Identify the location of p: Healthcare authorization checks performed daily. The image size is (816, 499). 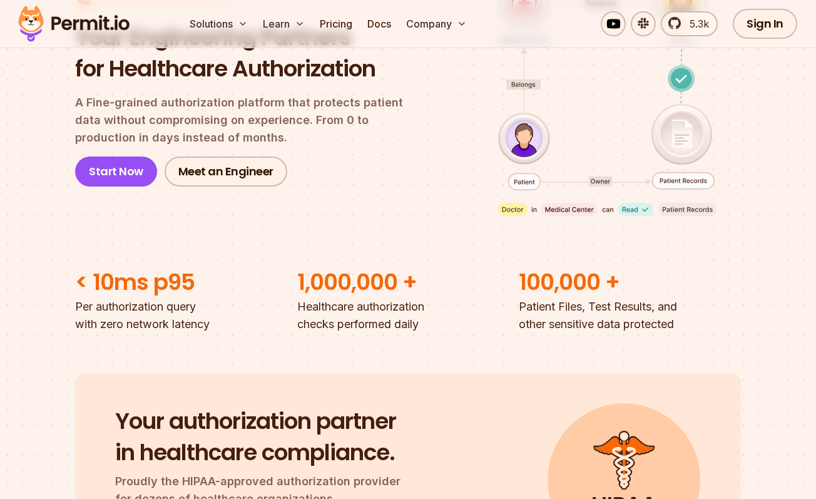
(408, 315).